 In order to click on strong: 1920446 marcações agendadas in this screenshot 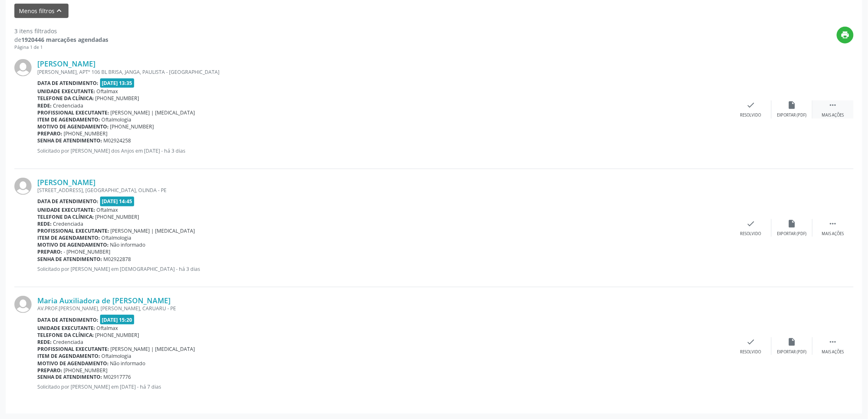, I will do `click(65, 39)`.